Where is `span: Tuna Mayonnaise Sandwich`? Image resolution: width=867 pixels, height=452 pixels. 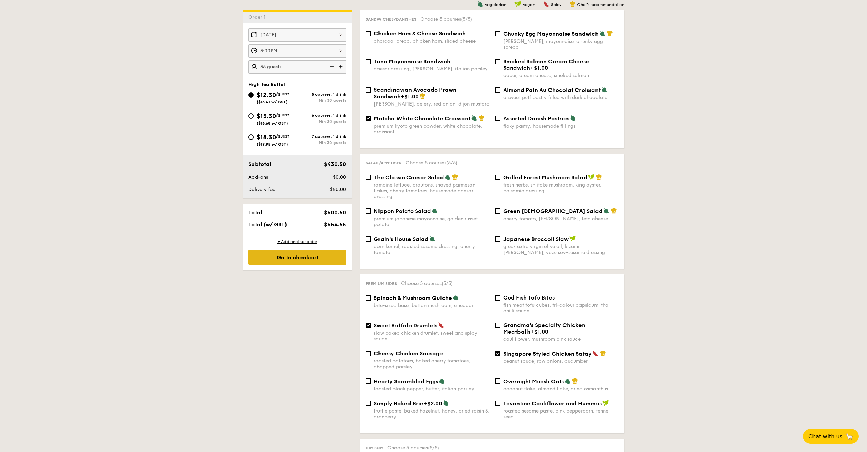 span: Tuna Mayonnaise Sandwich is located at coordinates (412, 61).